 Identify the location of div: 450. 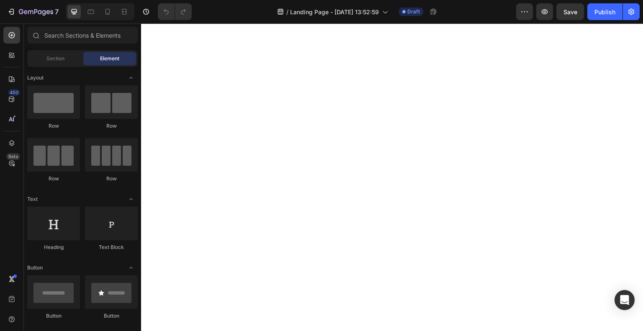
(14, 93).